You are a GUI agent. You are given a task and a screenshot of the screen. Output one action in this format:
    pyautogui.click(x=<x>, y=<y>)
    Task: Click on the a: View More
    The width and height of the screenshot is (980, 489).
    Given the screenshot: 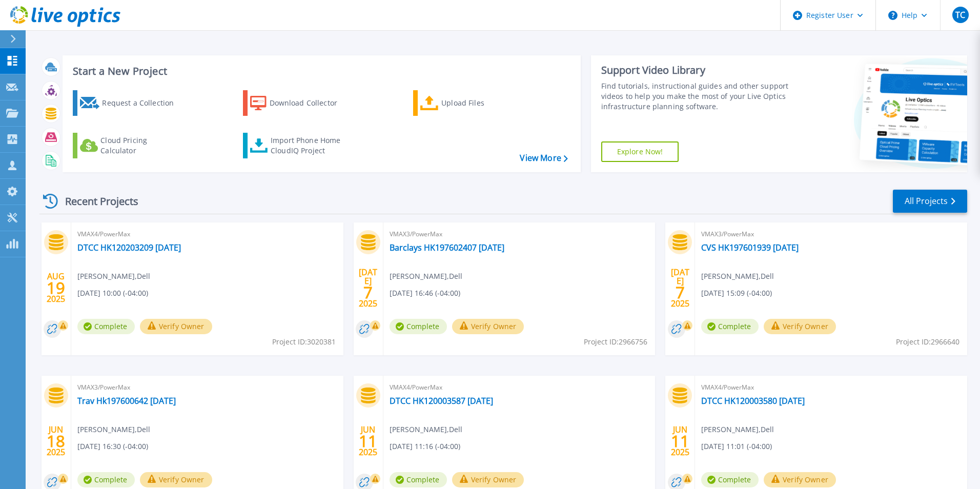 What is the action you would take?
    pyautogui.click(x=544, y=158)
    